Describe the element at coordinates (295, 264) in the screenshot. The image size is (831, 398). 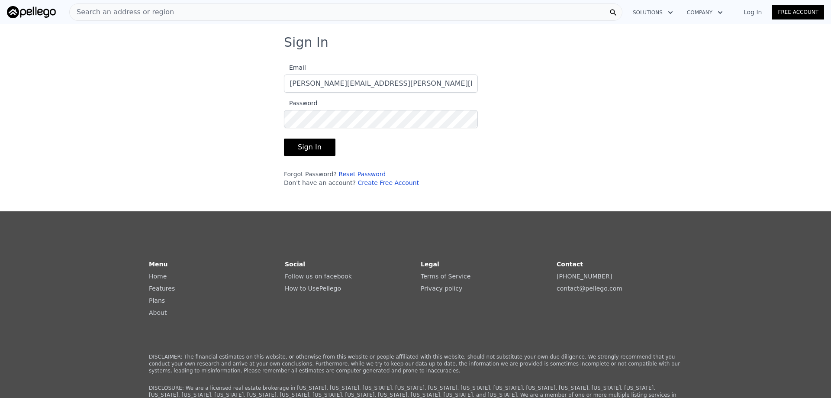
I see `strong: Social` at that location.